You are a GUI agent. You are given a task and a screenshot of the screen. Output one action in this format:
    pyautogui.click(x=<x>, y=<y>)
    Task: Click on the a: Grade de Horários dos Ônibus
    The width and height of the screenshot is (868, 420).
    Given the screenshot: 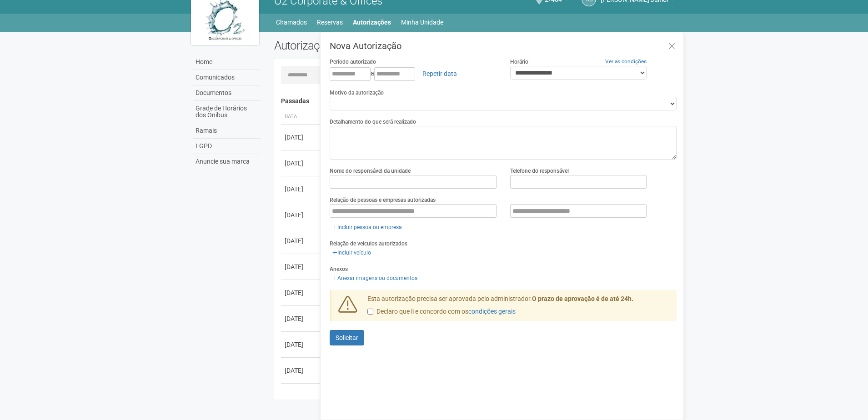 What is the action you would take?
    pyautogui.click(x=227, y=112)
    